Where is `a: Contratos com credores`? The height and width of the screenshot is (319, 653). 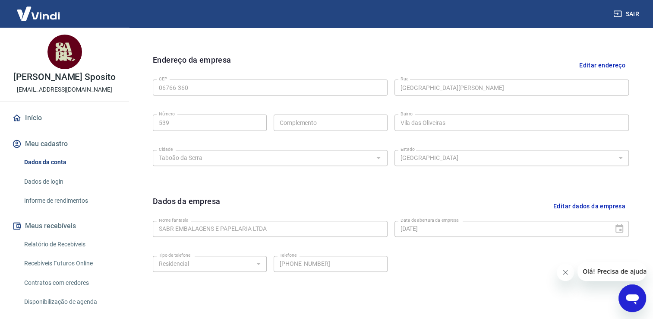
a: Contratos com credores is located at coordinates (70, 282).